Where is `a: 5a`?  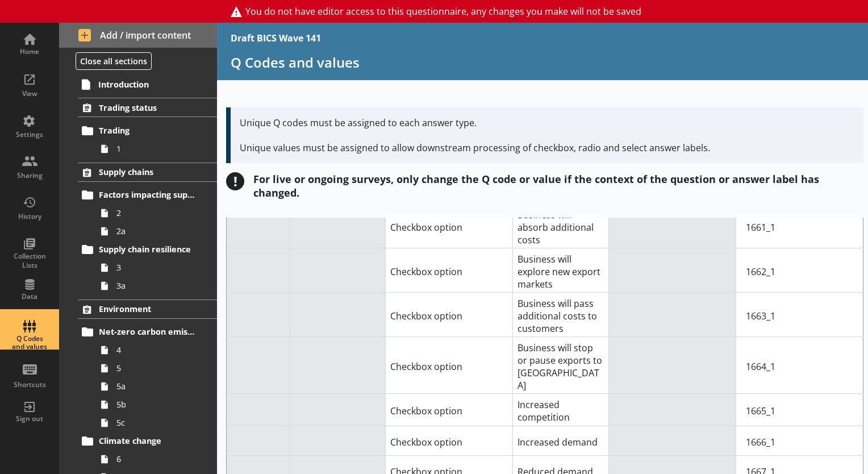 a: 5a is located at coordinates (156, 387).